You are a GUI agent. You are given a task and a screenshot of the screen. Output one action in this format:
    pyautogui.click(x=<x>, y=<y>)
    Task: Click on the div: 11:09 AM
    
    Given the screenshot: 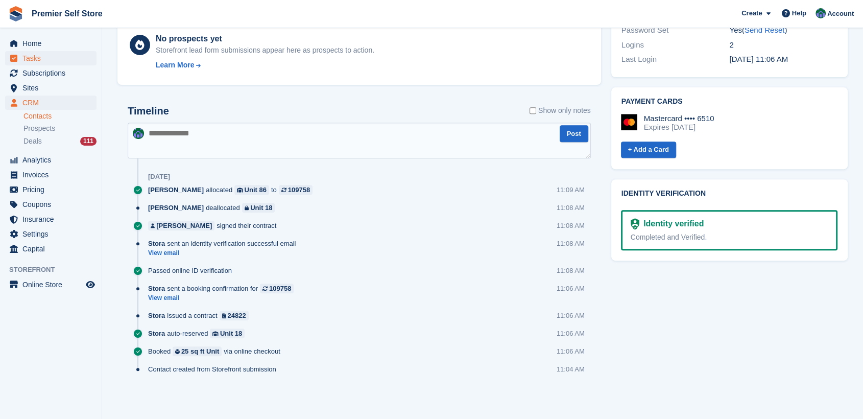 What is the action you would take?
    pyautogui.click(x=571, y=190)
    